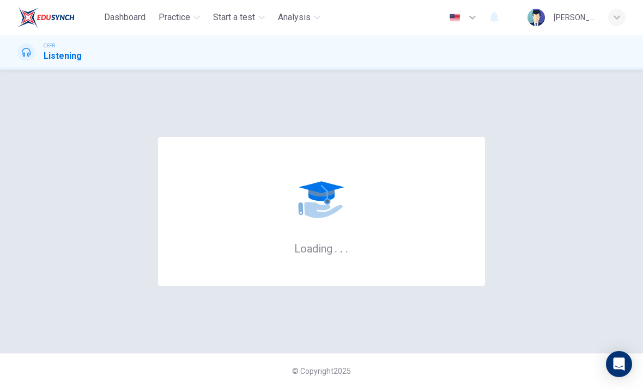 This screenshot has width=643, height=388. I want to click on span: © Copyright 2025, so click(321, 371).